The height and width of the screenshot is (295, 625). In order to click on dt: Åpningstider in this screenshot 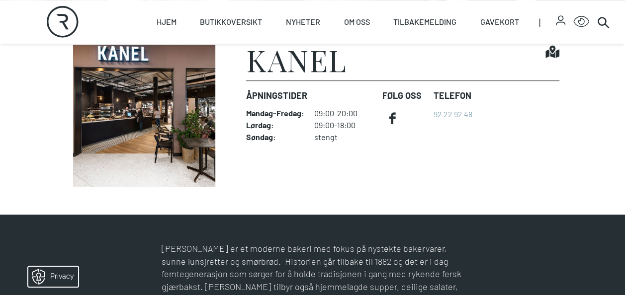, I will do `click(310, 95)`.